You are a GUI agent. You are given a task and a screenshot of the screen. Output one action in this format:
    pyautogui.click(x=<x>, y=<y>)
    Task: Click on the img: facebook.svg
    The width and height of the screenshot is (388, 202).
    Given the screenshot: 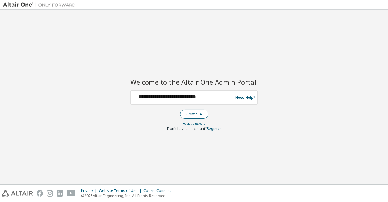 What is the action you would take?
    pyautogui.click(x=40, y=193)
    